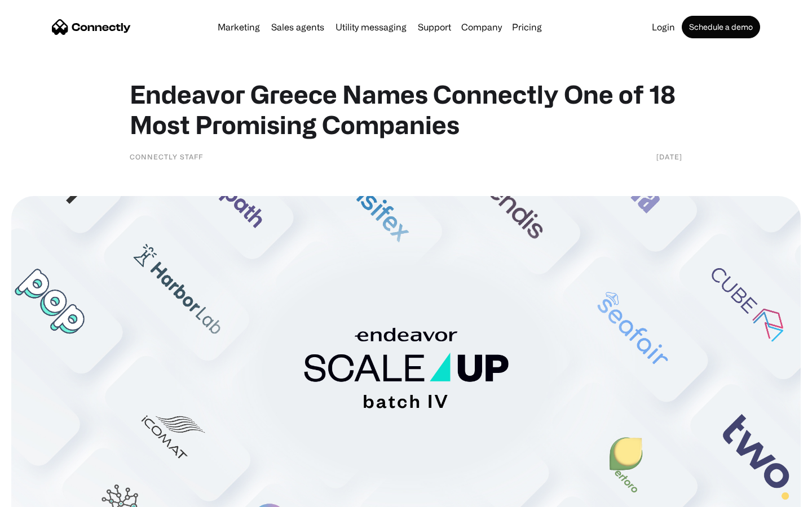 This screenshot has height=507, width=812. I want to click on div: Connectly Staff, so click(166, 157).